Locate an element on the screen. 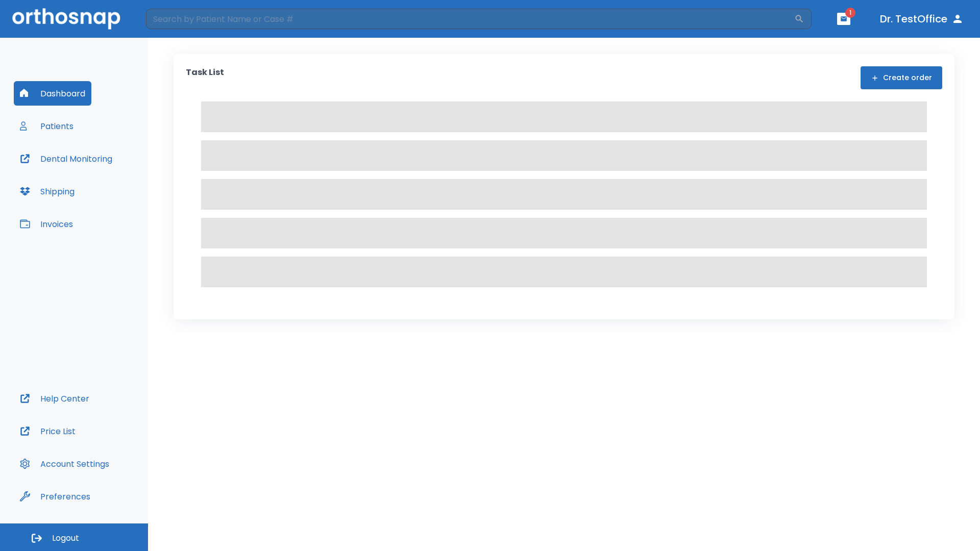  button: Price List is located at coordinates (48, 431).